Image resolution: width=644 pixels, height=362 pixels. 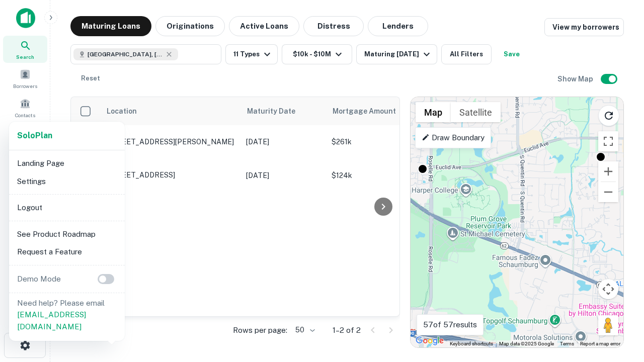 I want to click on li: Settings, so click(x=67, y=182).